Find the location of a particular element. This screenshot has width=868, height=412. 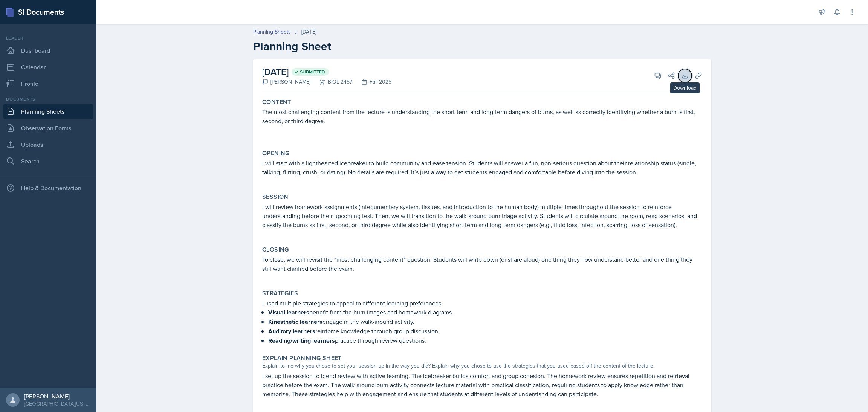

p: I will start with a lighthearted icebreaker to build community and ease tension. Students will an... is located at coordinates (482, 168).